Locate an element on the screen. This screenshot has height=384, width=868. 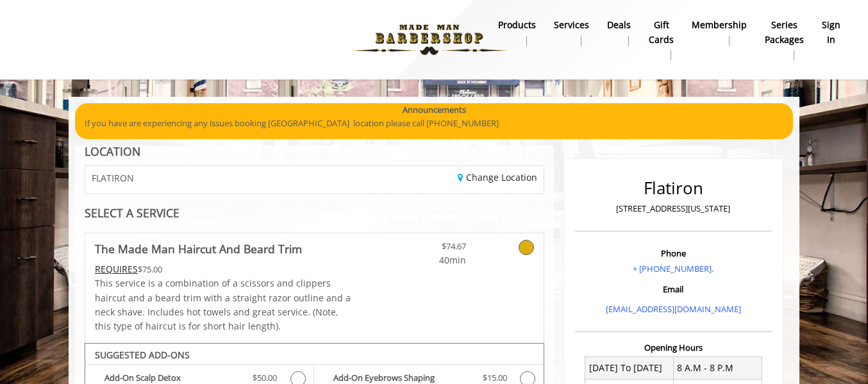
h3: Phone is located at coordinates (673, 253).